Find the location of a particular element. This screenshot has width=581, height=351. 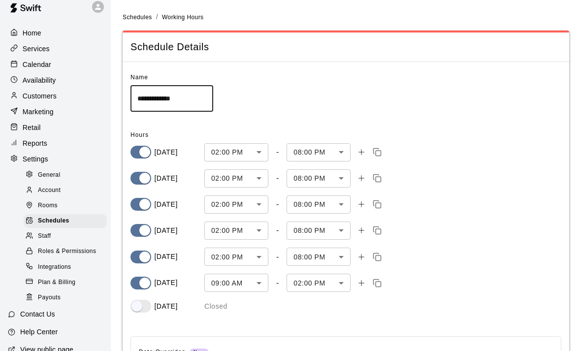

p: Closed is located at coordinates (216, 306).